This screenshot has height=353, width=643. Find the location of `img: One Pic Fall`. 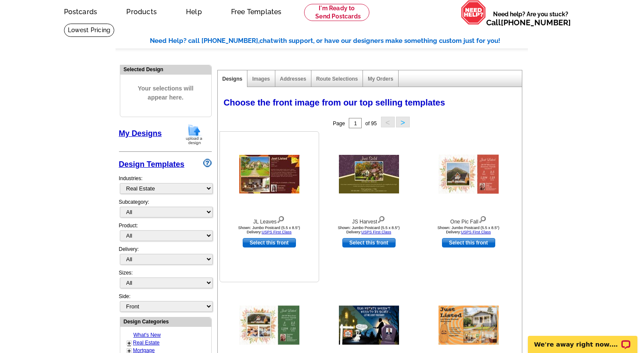

img: One Pic Fall is located at coordinates (469, 174).